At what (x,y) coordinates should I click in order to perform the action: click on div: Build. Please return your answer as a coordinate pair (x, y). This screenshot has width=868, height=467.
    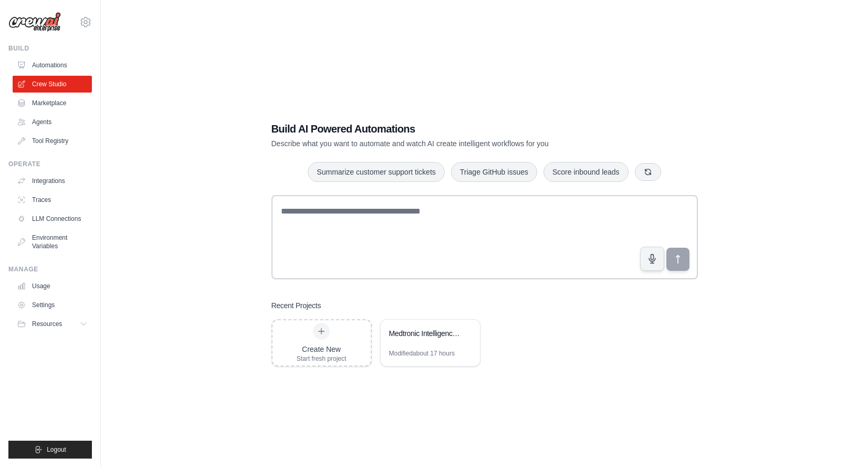
    Looking at the image, I should click on (50, 48).